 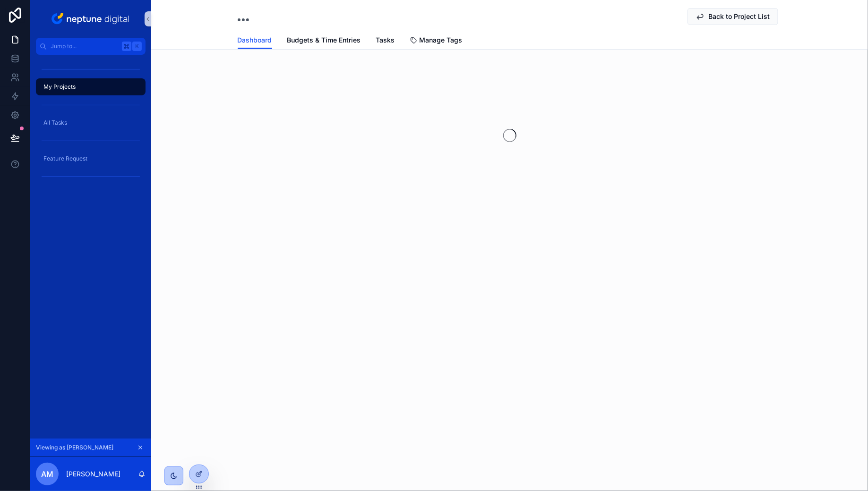 What do you see at coordinates (90, 87) in the screenshot?
I see `a: My Projects` at bounding box center [90, 87].